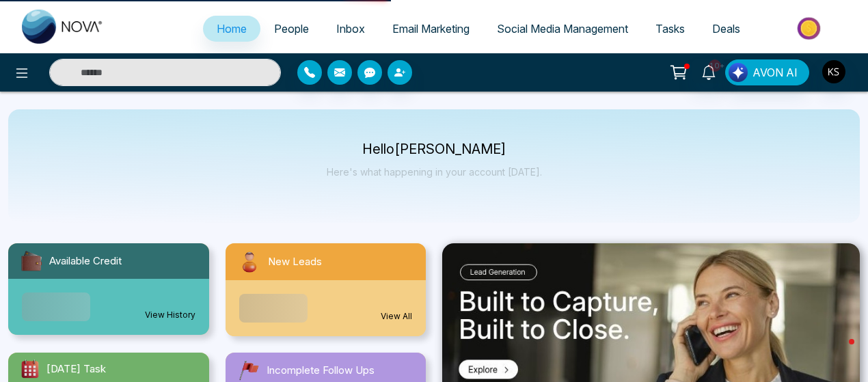 The image size is (868, 382). I want to click on span: Tasks, so click(670, 29).